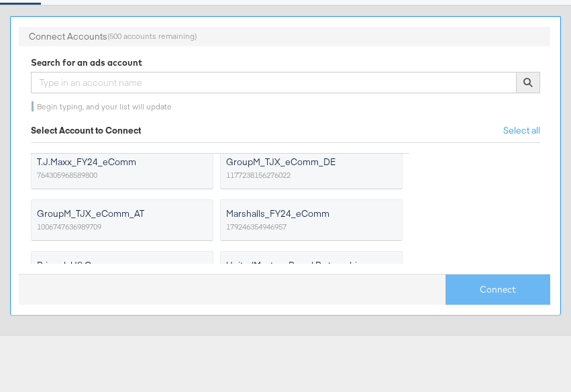 The height and width of the screenshot is (392, 571). Describe the element at coordinates (303, 265) in the screenshot. I see `span: UnitedMasters Brand Partnerships` at that location.